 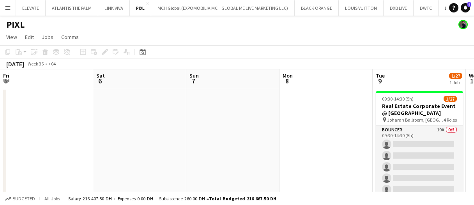 What do you see at coordinates (288, 76) in the screenshot?
I see `span: Mon` at bounding box center [288, 76].